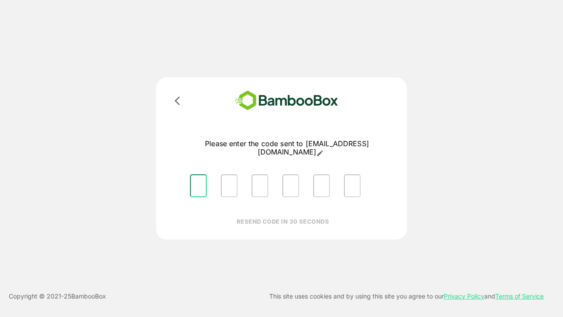 The image size is (563, 317). What do you see at coordinates (260, 186) in the screenshot?
I see `input: Please enter OTP character 3` at bounding box center [260, 186].